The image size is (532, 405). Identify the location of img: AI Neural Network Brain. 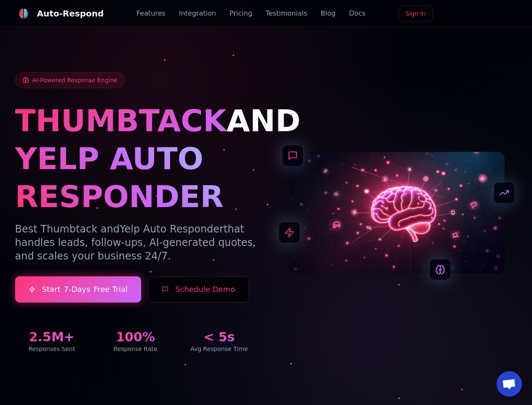
(397, 212).